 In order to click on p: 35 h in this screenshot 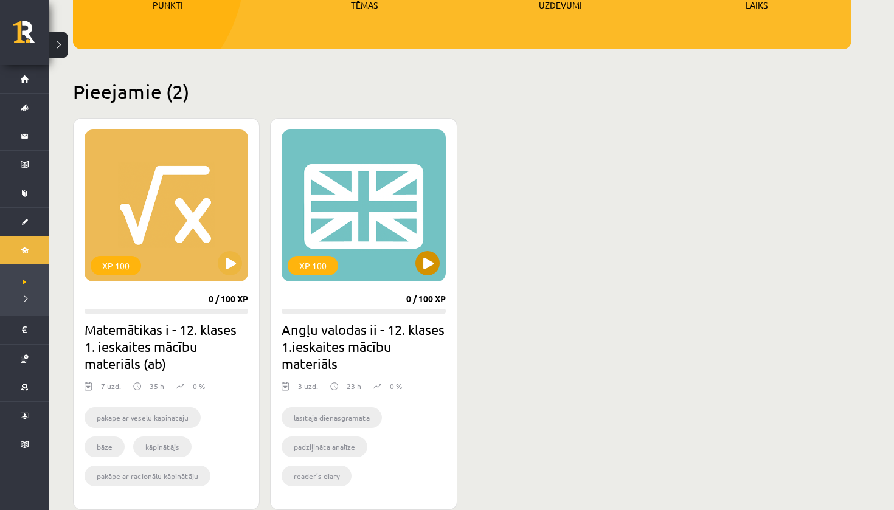, I will do `click(157, 386)`.